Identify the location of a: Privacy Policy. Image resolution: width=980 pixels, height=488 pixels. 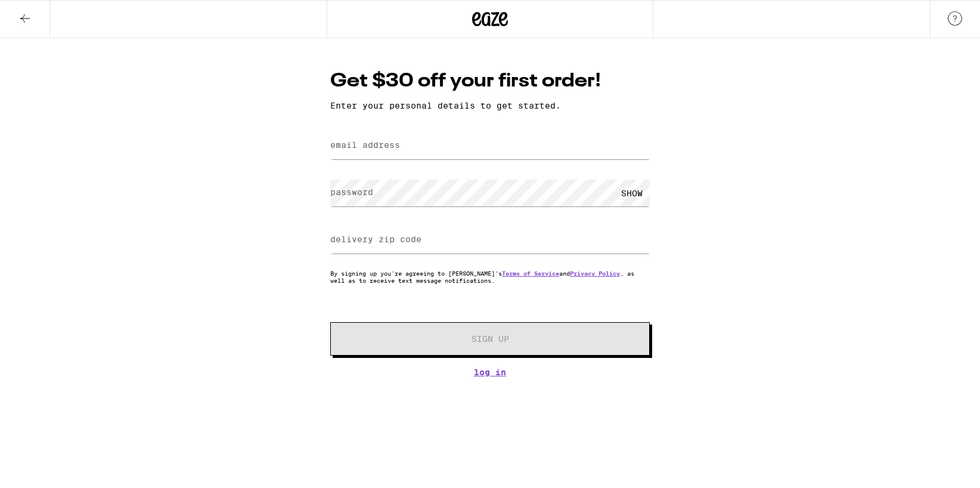
(595, 273).